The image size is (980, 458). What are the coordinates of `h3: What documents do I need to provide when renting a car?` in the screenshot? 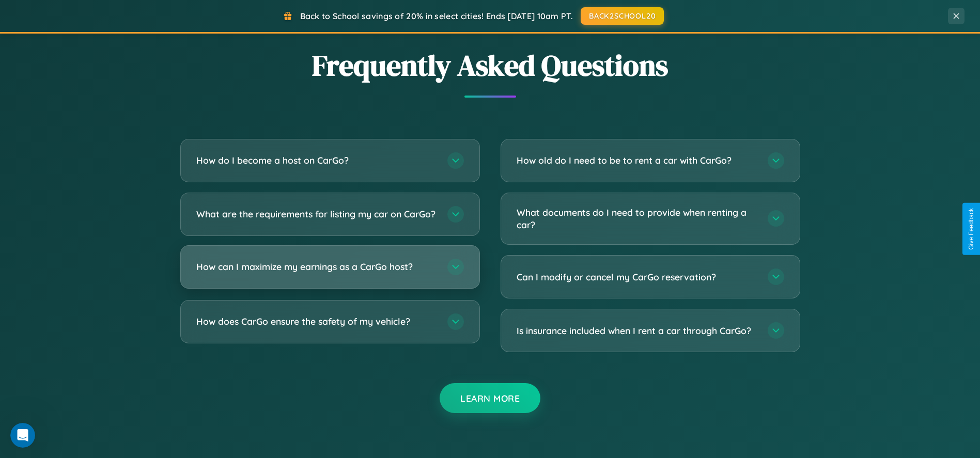 It's located at (637, 218).